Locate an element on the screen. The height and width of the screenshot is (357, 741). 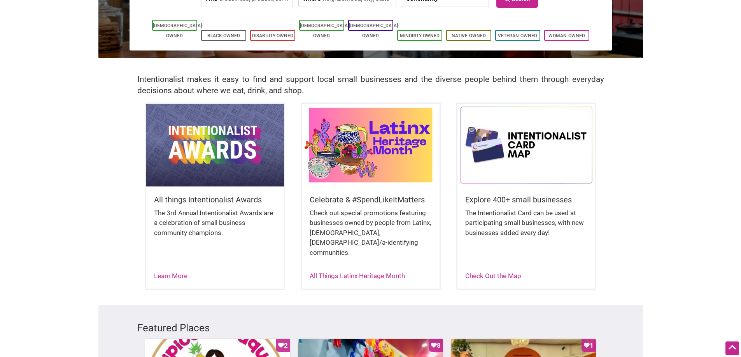
img: Latinx / Hispanic Heritage Month is located at coordinates (371, 145).